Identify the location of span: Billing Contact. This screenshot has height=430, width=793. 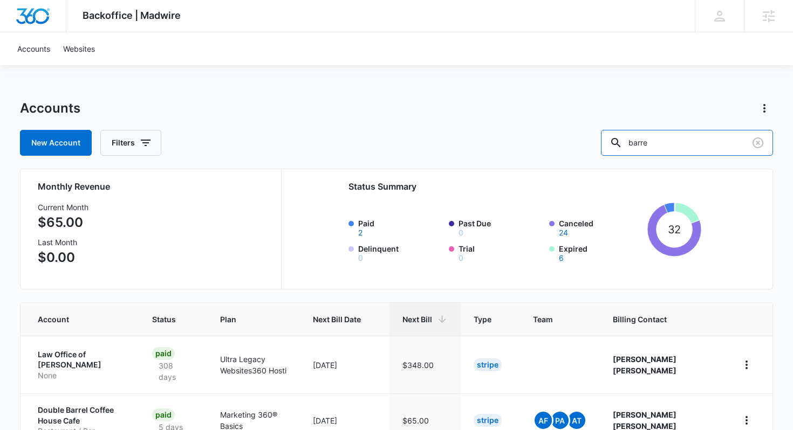
(662, 319).